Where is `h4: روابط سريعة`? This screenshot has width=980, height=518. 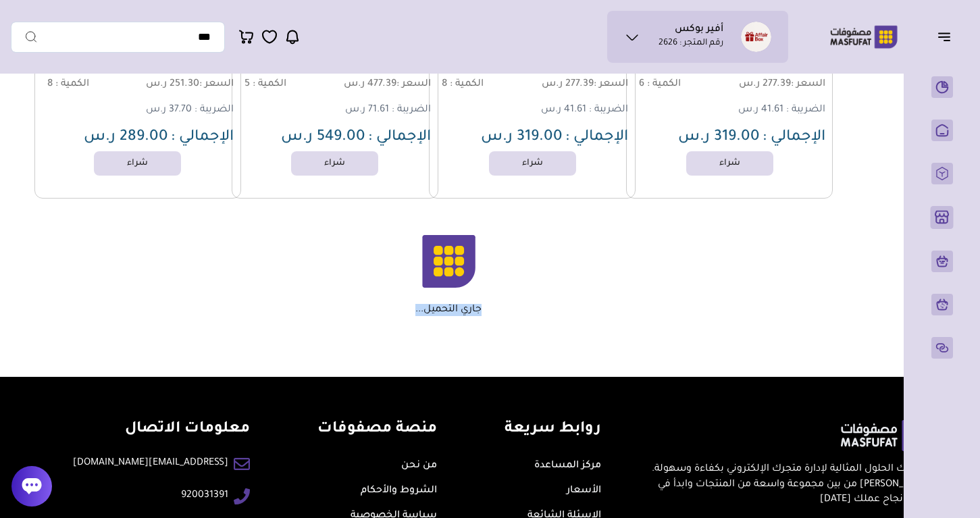
h4: روابط سريعة is located at coordinates (552, 429).